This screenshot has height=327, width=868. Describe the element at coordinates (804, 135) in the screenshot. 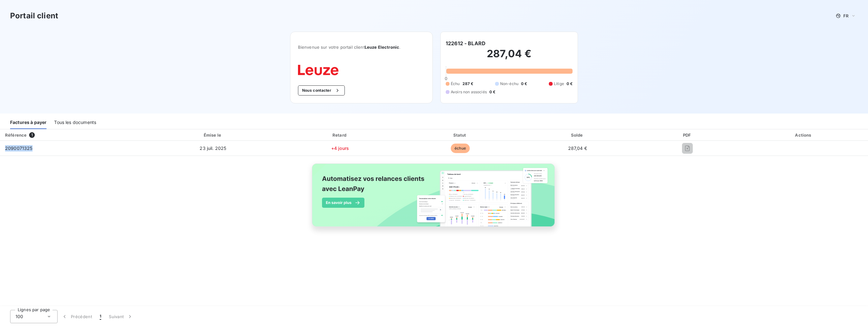

I see `div: Actions` at that location.